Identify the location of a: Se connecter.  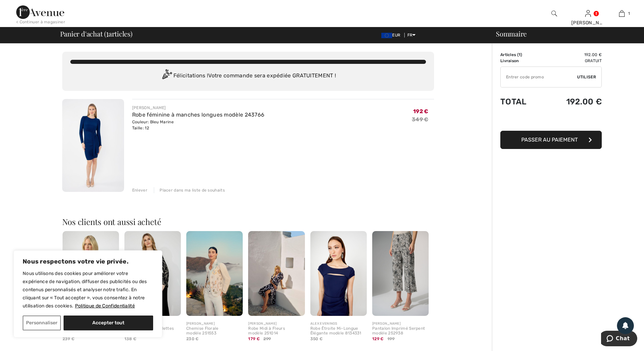
(588, 13).